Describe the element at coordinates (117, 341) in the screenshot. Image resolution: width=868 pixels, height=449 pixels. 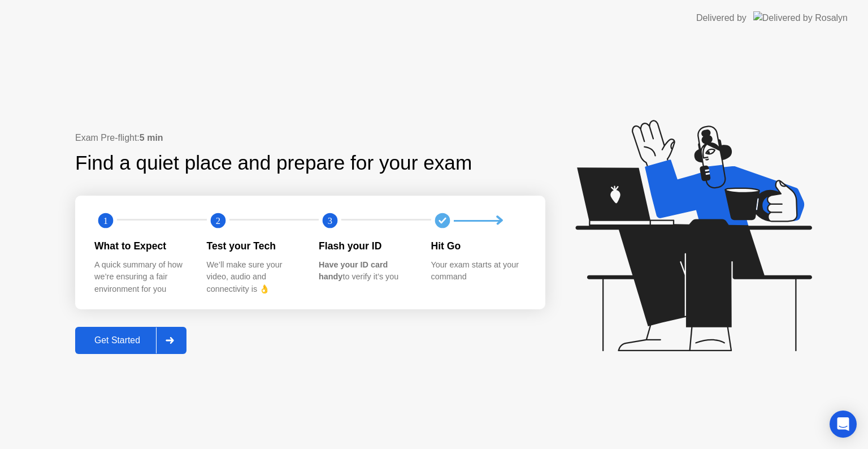
I see `div: Get Started` at that location.